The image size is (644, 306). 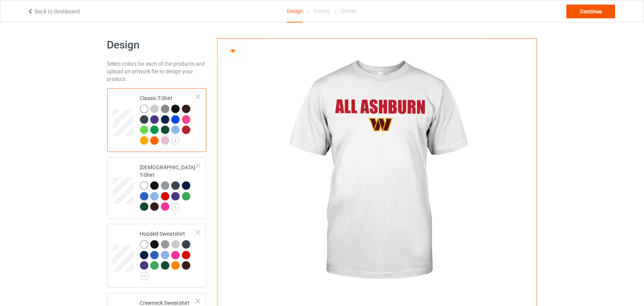 I want to click on div: Pricing, so click(x=322, y=11).